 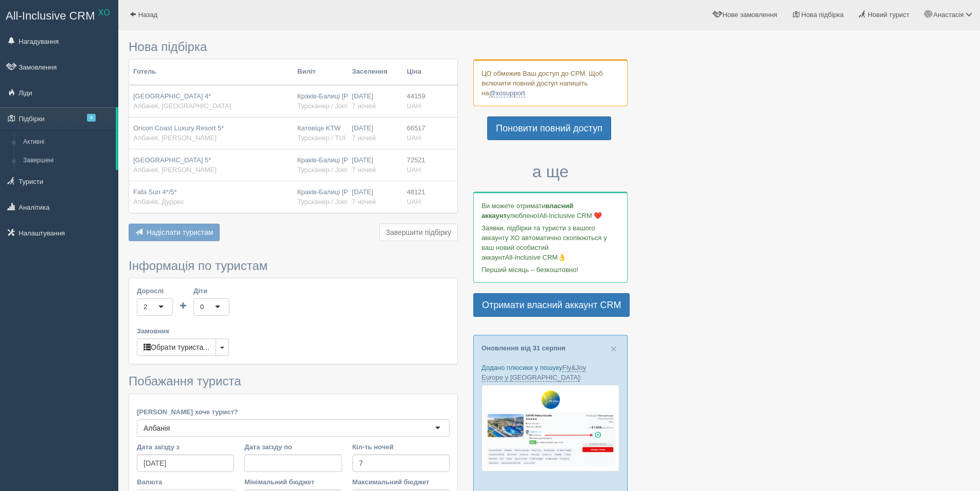 What do you see at coordinates (67, 142) in the screenshot?
I see `a: Активні` at bounding box center [67, 142].